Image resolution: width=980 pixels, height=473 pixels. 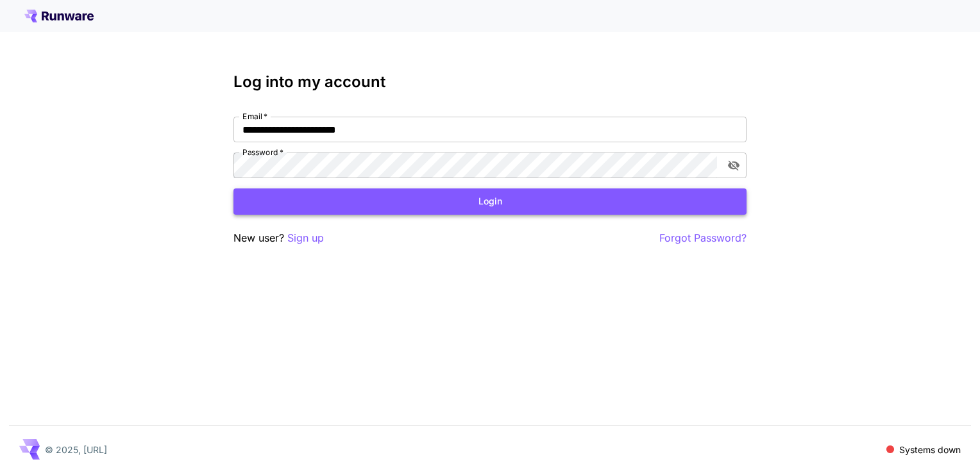 What do you see at coordinates (929, 449) in the screenshot?
I see `p: Systems down` at bounding box center [929, 449].